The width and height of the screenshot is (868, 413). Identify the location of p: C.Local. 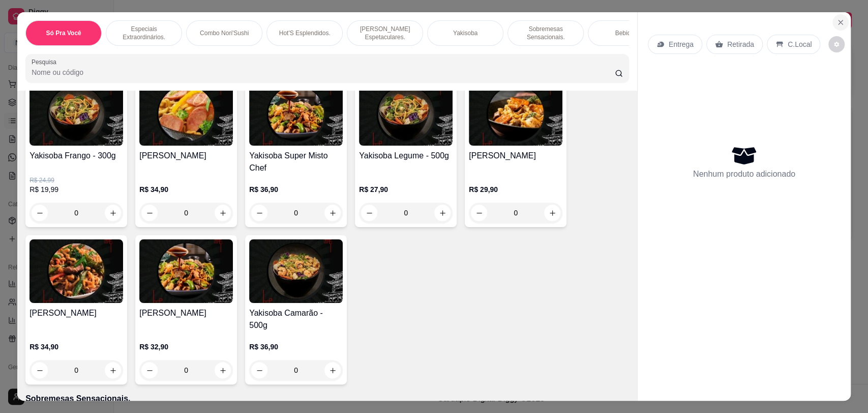
(799, 44).